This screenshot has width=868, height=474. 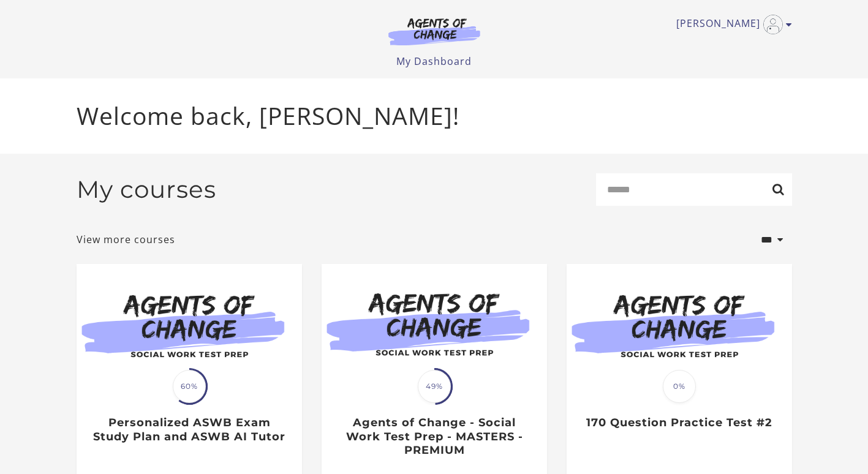 I want to click on a: View more courses, so click(x=126, y=240).